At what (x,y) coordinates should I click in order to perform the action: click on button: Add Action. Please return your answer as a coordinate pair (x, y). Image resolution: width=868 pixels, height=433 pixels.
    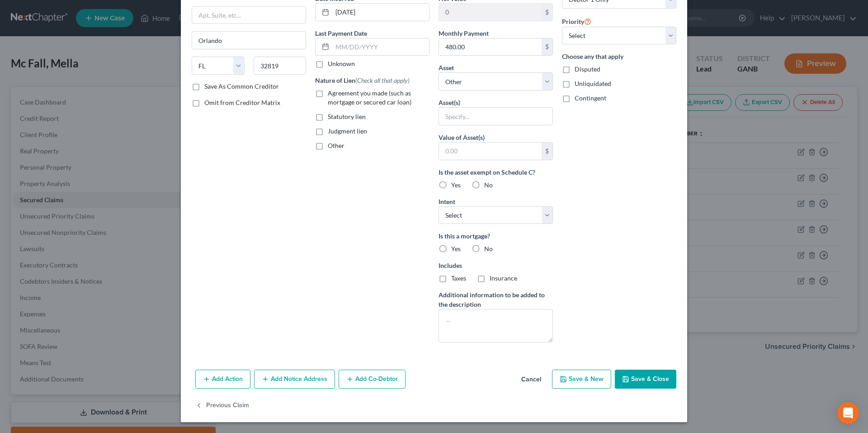
    Looking at the image, I should click on (223, 379).